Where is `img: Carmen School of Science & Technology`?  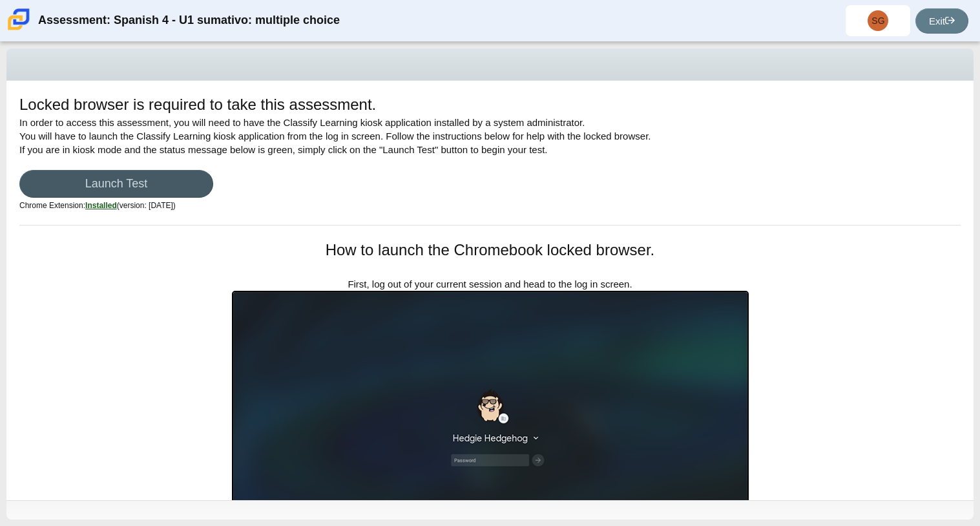
img: Carmen School of Science & Technology is located at coordinates (18, 19).